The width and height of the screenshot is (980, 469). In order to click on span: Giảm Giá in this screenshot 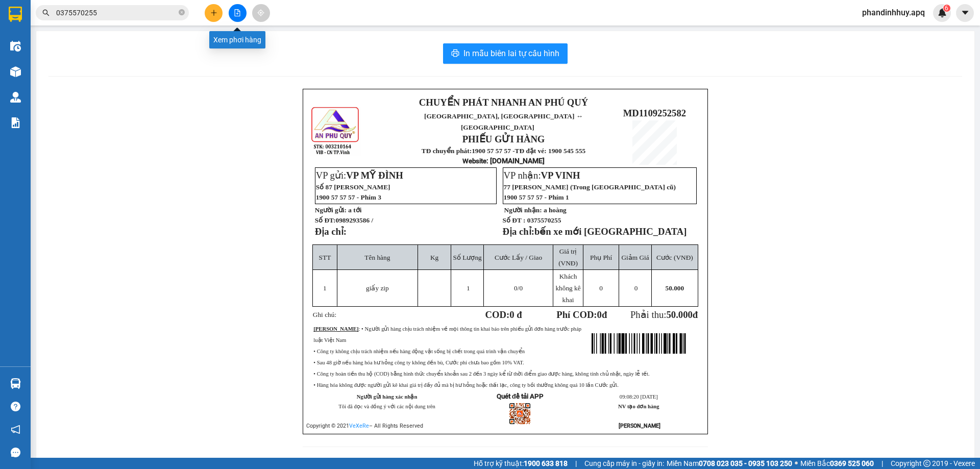, I will do `click(635, 257)`.